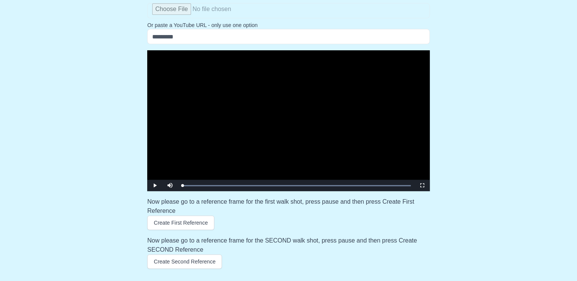 The height and width of the screenshot is (281, 577). I want to click on div: Progress Bar, so click(296, 186).